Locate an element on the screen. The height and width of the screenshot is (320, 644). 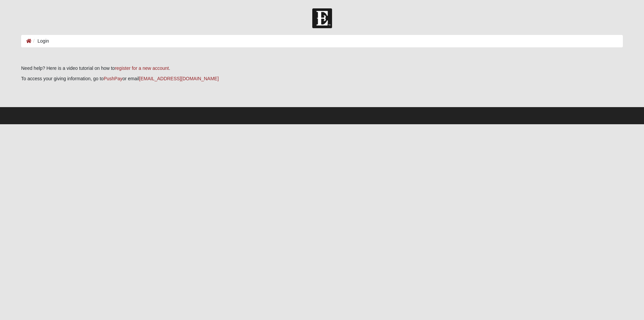
li: Login is located at coordinates (40, 41).